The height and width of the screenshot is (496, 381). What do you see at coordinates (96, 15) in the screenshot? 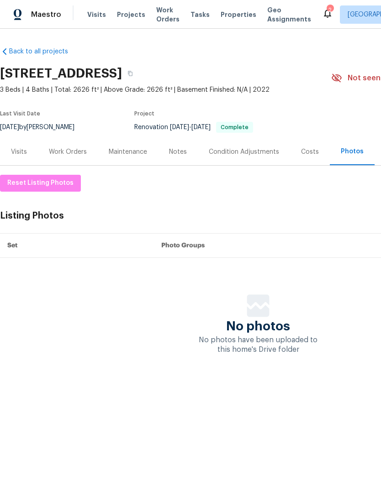
I see `span: Visits` at bounding box center [96, 15].